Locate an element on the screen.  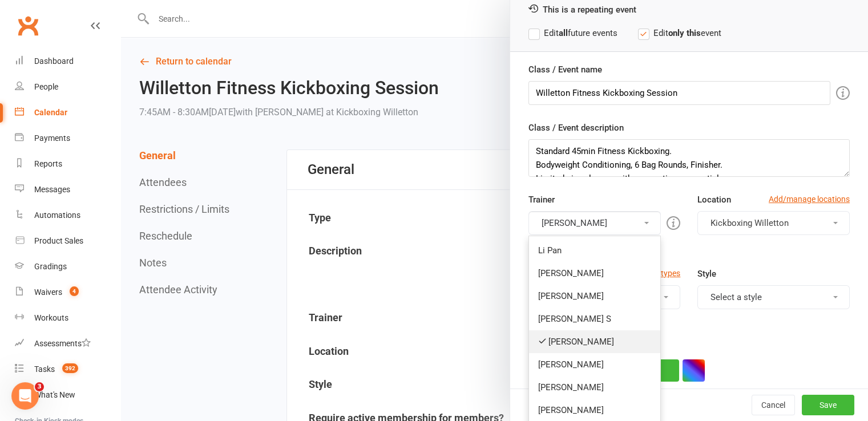
a: People is located at coordinates (67, 87).